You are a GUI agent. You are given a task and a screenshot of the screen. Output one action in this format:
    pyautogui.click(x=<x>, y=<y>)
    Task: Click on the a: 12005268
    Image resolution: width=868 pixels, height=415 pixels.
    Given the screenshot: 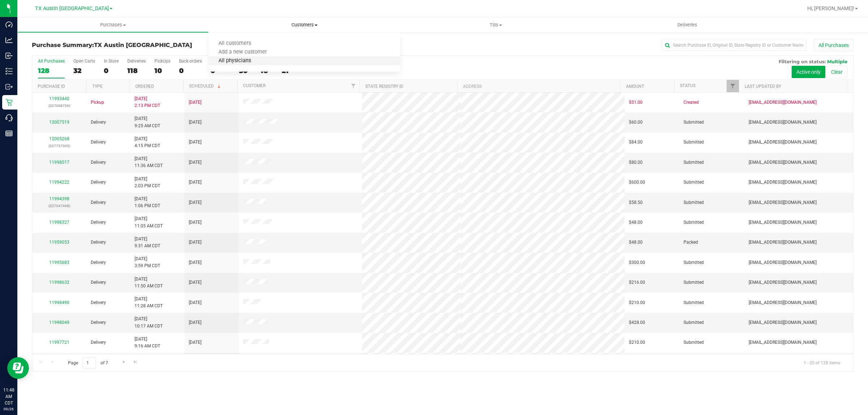 What is the action you would take?
    pyautogui.click(x=59, y=139)
    